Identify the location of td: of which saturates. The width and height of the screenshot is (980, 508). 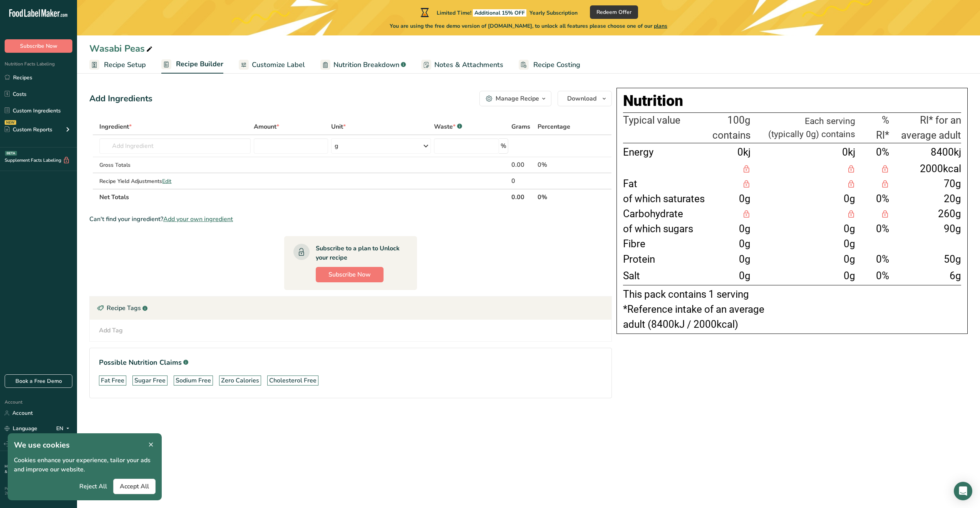
(667, 199).